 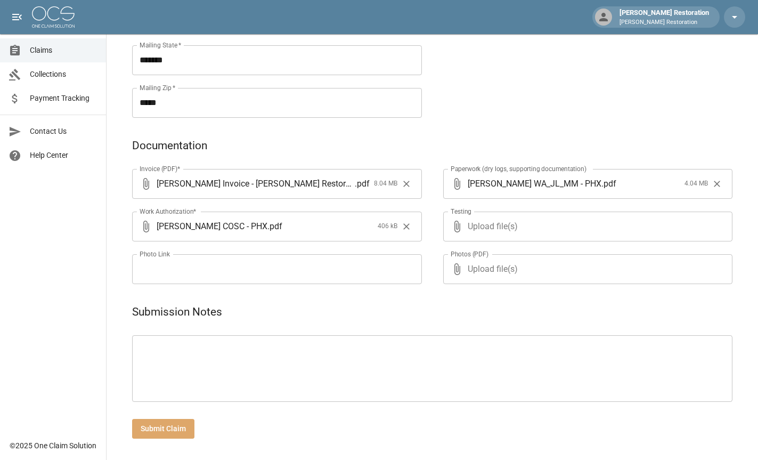 I want to click on label: Photos (PDF), so click(x=469, y=253).